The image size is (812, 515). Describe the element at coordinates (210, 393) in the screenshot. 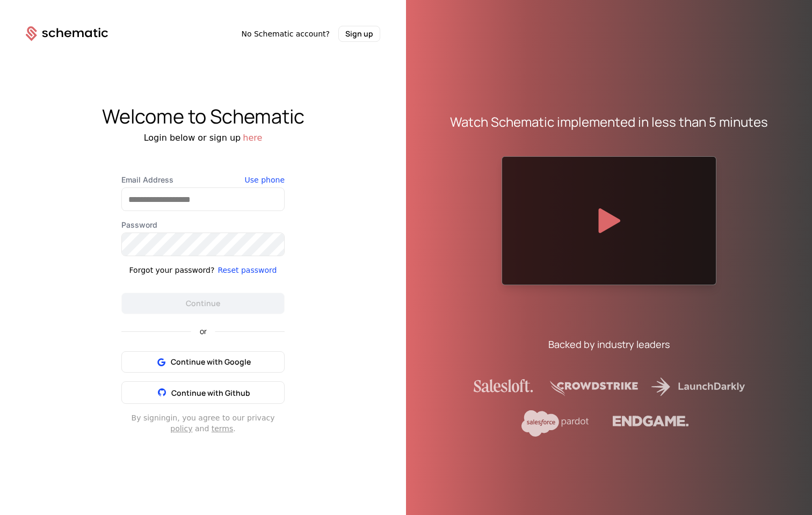

I see `span: Continue with Github` at that location.